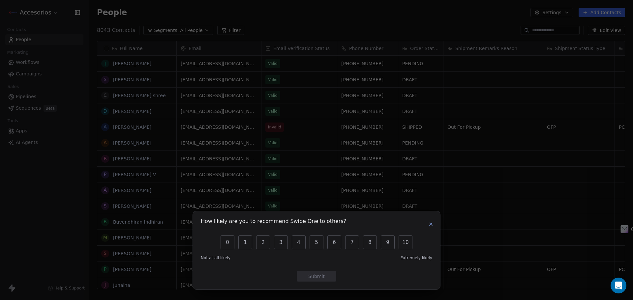  What do you see at coordinates (316, 243) in the screenshot?
I see `button: 5` at bounding box center [316, 243].